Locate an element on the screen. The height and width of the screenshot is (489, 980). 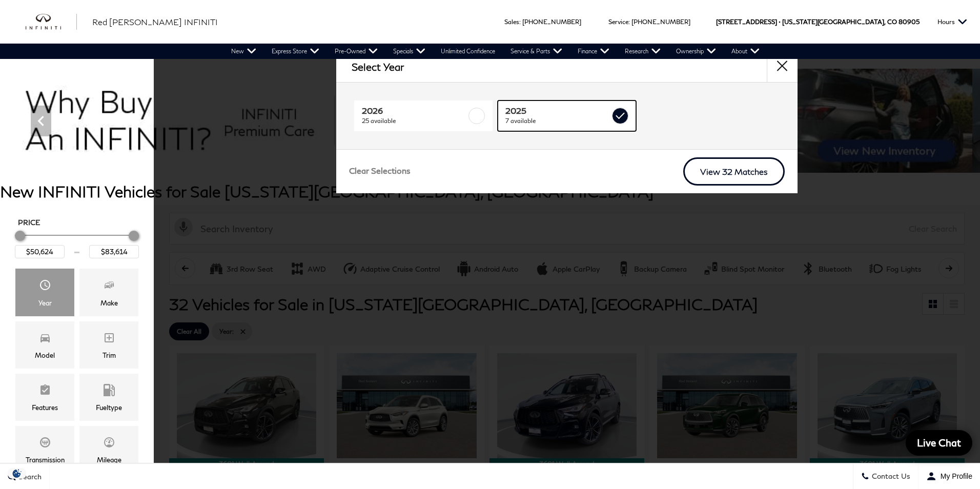
a: Live Chat is located at coordinates (939, 443).